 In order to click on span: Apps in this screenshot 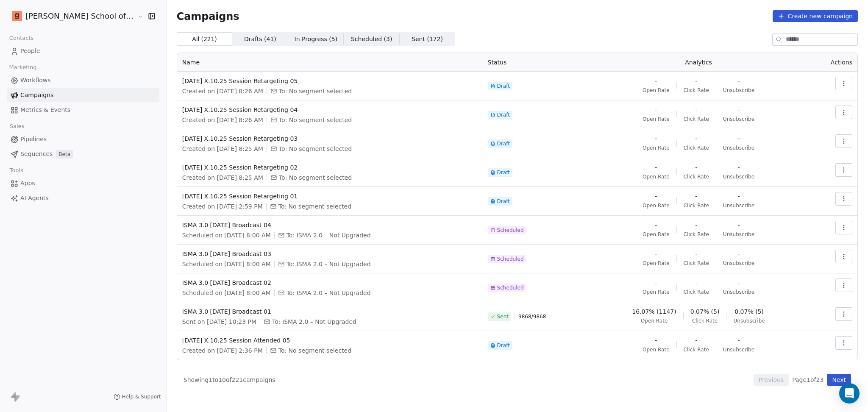, I will do `click(28, 183)`.